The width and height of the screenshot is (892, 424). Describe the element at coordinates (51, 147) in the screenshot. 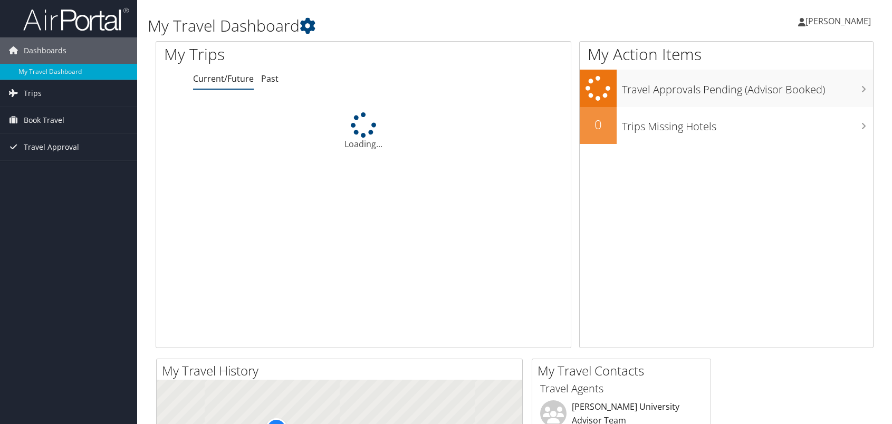

I see `span: Travel Approval` at that location.